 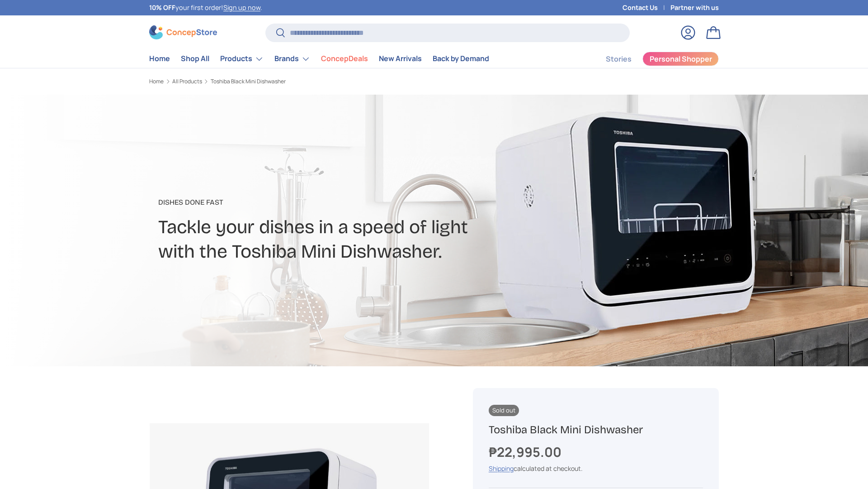 What do you see at coordinates (319, 59) in the screenshot?
I see `nav: Primary` at bounding box center [319, 59].